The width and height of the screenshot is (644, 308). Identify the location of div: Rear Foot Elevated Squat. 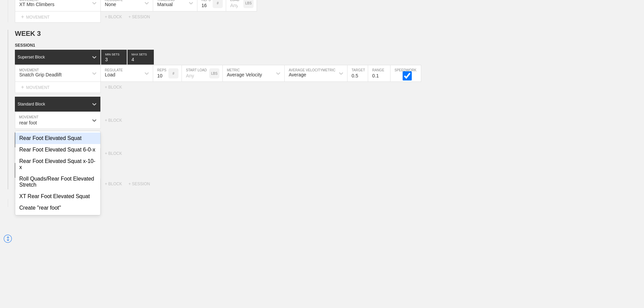
(58, 138).